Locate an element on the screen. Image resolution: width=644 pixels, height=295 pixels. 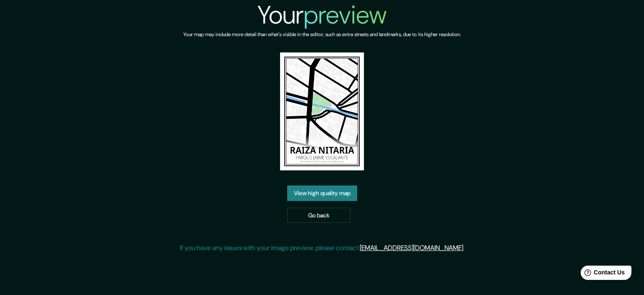
a: Go back is located at coordinates (319, 216).